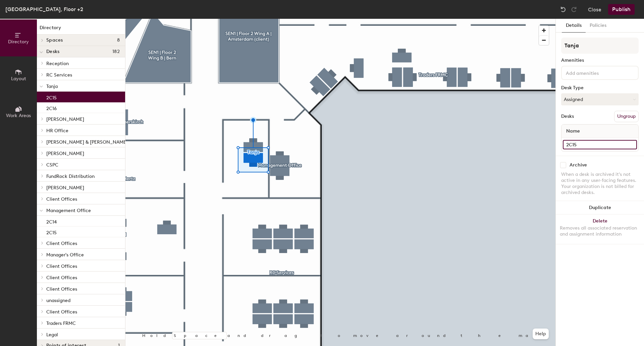 The height and width of the screenshot is (346, 644). What do you see at coordinates (626, 117) in the screenshot?
I see `button: Ungroup` at bounding box center [626, 117].